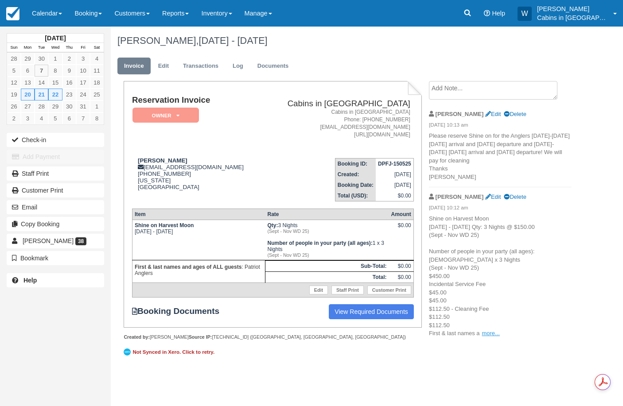 This screenshot has height=406, width=623. What do you see at coordinates (83, 48) in the screenshot?
I see `th: Fri` at bounding box center [83, 48].